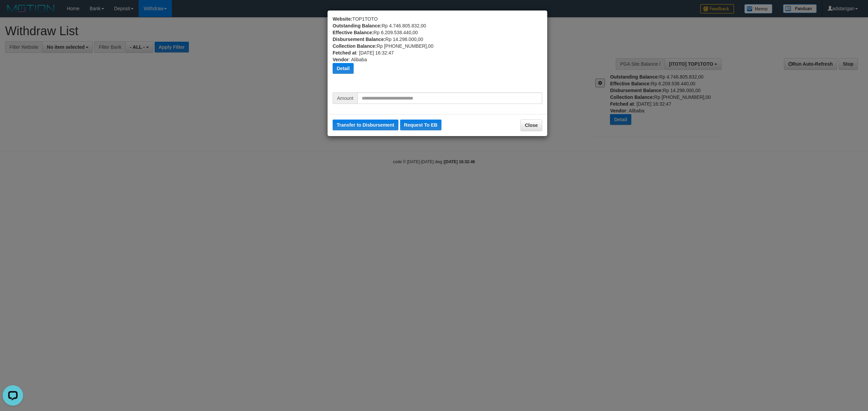 This screenshot has height=411, width=868. I want to click on button: Close, so click(531, 125).